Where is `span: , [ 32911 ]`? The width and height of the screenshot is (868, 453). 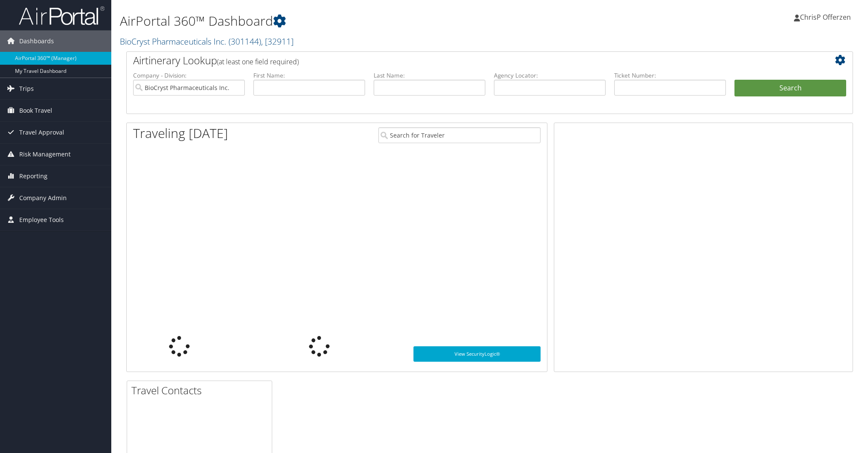 span: , [ 32911 ] is located at coordinates (278, 41).